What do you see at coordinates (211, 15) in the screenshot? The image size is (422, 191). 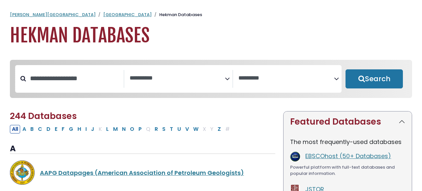 I see `nav: breadcrumb` at bounding box center [211, 15].